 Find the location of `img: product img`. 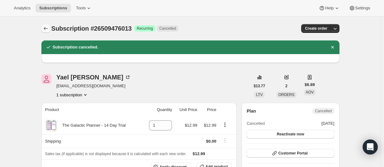

img: product img is located at coordinates (51, 126).